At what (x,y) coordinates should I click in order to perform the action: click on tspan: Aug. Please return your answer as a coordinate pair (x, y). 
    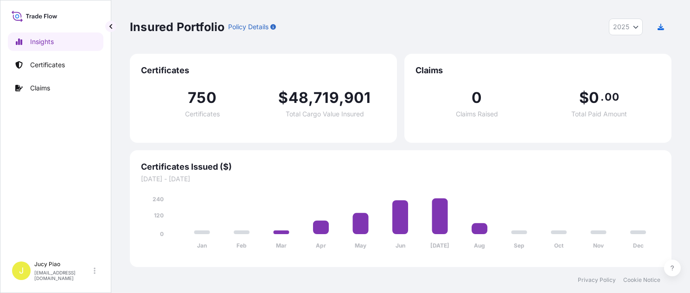
    Looking at the image, I should click on (479, 245).